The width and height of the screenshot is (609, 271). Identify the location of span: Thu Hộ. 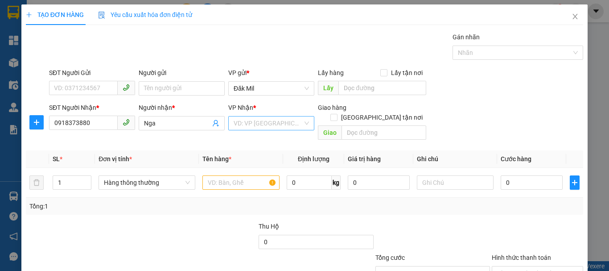
(269, 226).